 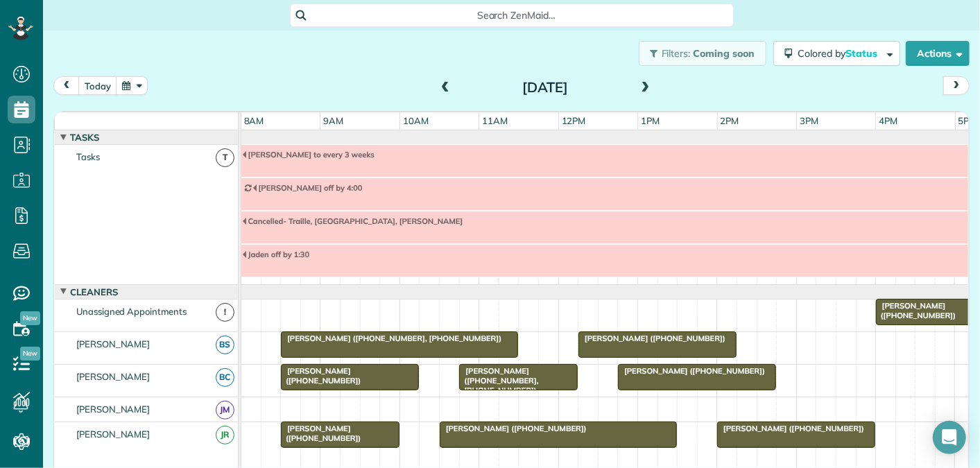 What do you see at coordinates (225, 410) in the screenshot?
I see `span: JM` at bounding box center [225, 410].